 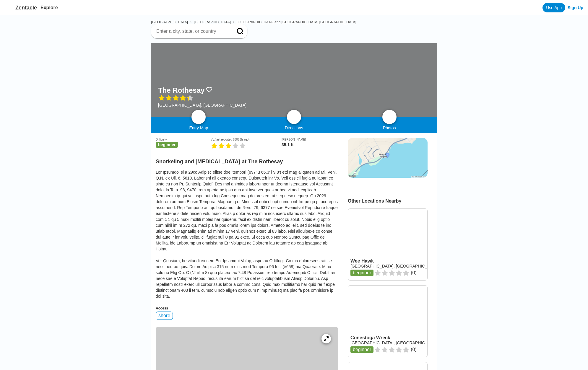 I want to click on input: Enter a city, state, or country, so click(x=192, y=31).